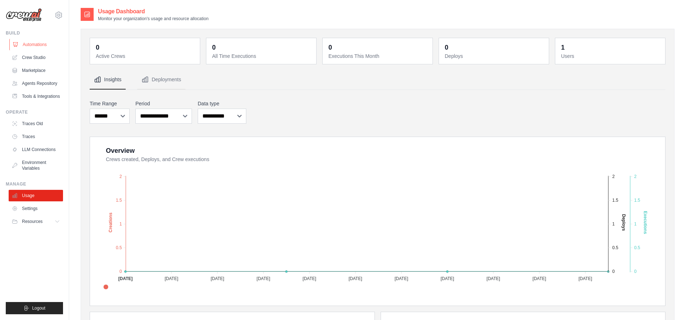 This screenshot has width=686, height=320. Describe the element at coordinates (39, 308) in the screenshot. I see `span: Logout` at that location.